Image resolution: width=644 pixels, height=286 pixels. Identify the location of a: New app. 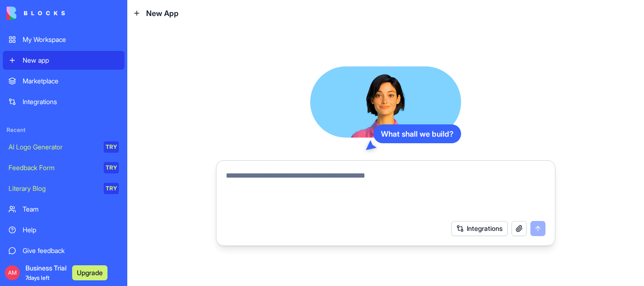
(63, 60).